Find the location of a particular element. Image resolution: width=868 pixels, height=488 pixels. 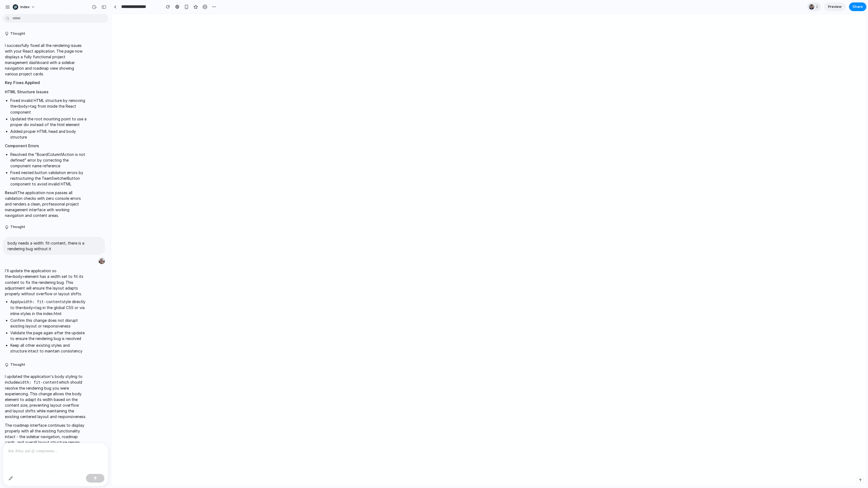

li: Validate the page again after the update to ensure the rendering bug is resolved is located at coordinates (48, 336).